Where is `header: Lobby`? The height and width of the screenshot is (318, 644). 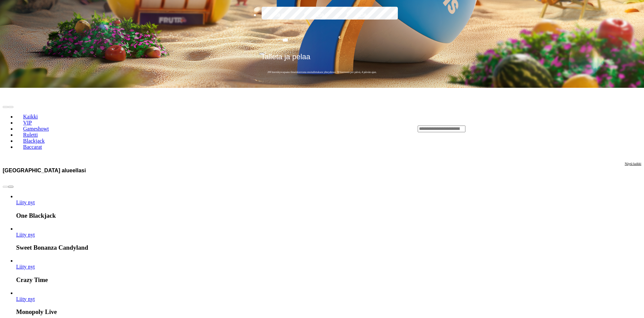
header: Lobby is located at coordinates (322, 129).